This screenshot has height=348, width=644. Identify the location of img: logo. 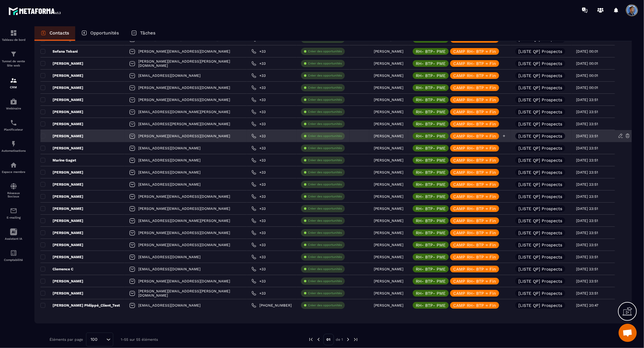
(36, 11).